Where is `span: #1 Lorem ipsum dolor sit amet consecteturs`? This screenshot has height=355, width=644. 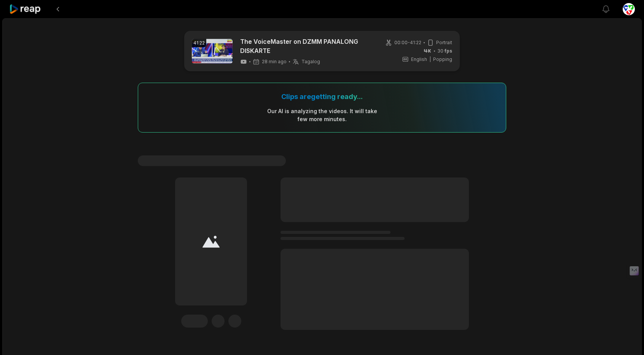
span: #1 Lorem ipsum dolor sit amet consecteturs is located at coordinates (212, 161).